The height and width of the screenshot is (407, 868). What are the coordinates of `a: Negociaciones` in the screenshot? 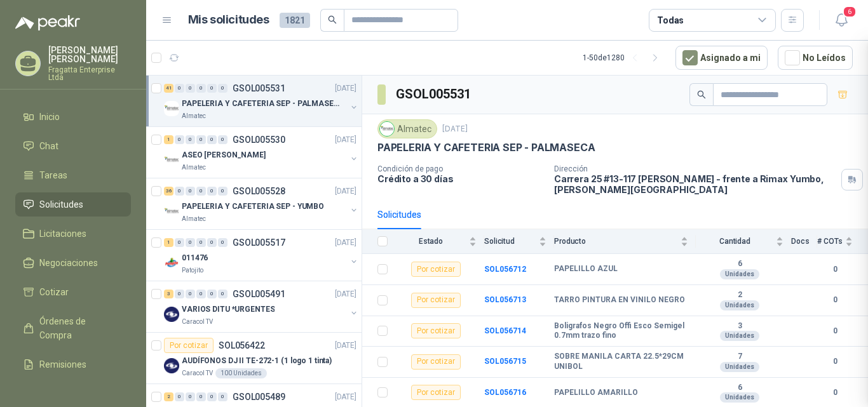 It's located at (73, 263).